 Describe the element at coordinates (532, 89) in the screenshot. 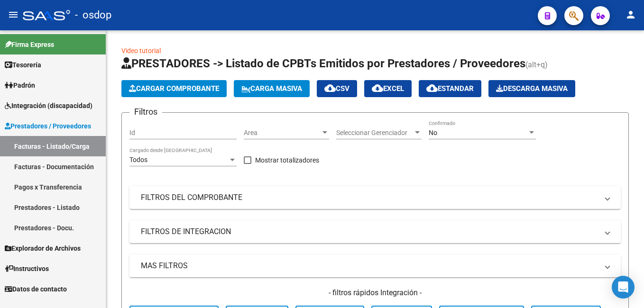

I see `span: Descarga Masiva` at that location.